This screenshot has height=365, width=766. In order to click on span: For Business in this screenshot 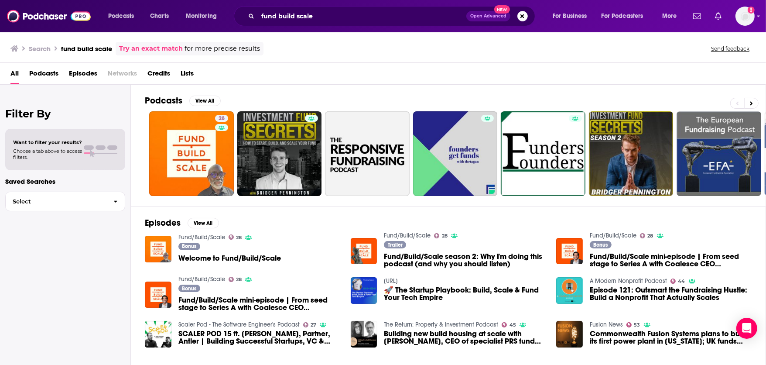, I will do `click(570, 16)`.